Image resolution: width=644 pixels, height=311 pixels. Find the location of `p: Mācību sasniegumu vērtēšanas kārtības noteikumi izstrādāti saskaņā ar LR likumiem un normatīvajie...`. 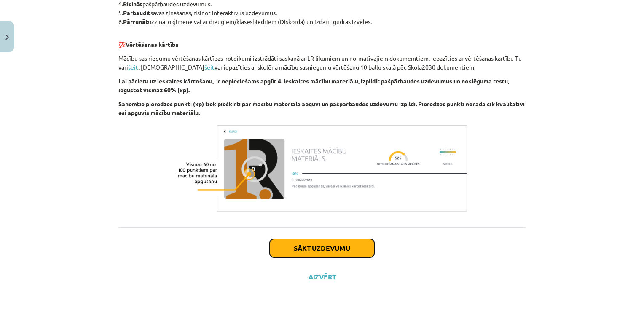

p: Mācību sasniegumu vērtēšanas kārtības noteikumi izstrādāti saskaņā ar LR likumiem un normatīvajie... is located at coordinates (322, 63).